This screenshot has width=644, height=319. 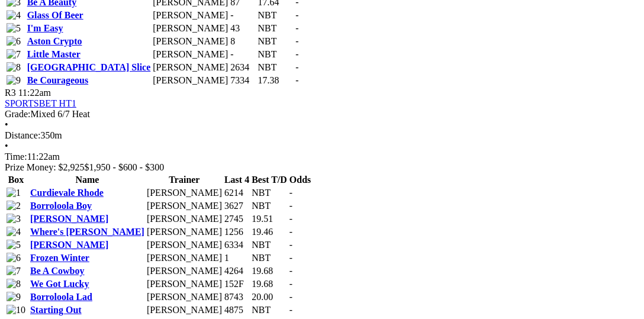 I want to click on span: Box, so click(x=16, y=179).